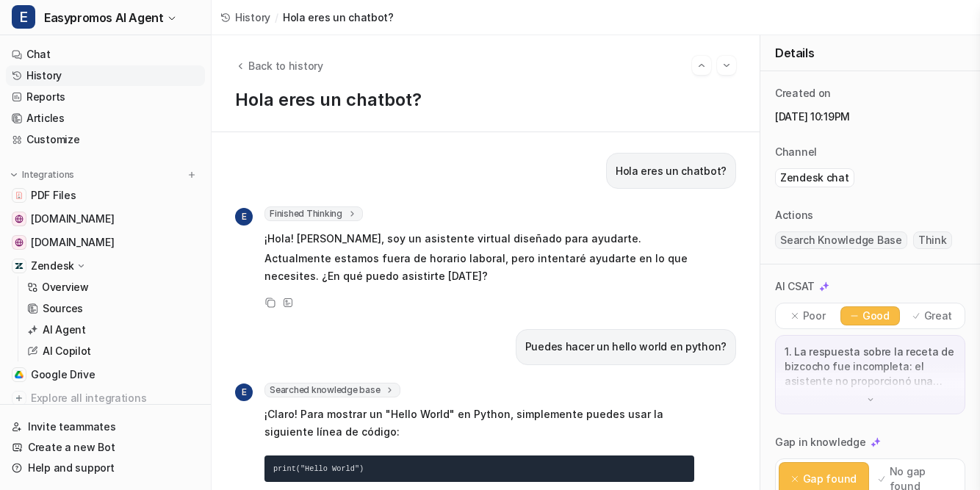 The image size is (980, 490). Describe the element at coordinates (829, 479) in the screenshot. I see `p: Gap found` at that location.